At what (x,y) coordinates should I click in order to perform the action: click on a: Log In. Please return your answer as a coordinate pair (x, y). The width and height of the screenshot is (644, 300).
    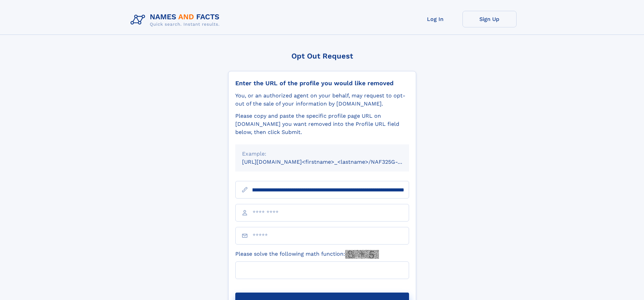
    Looking at the image, I should click on (435, 19).